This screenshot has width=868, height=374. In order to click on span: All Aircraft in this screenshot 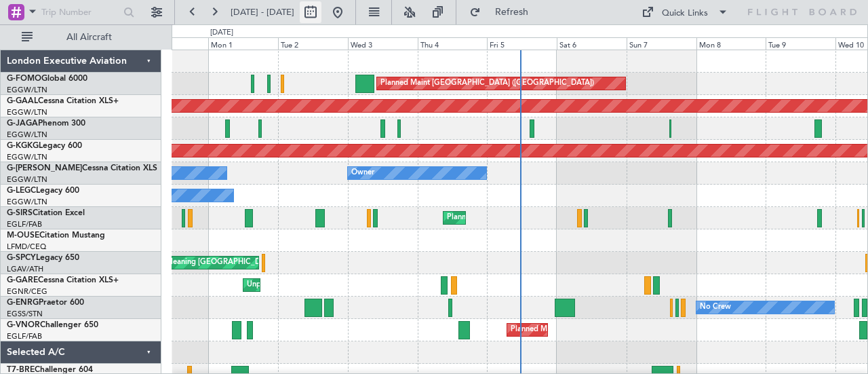, I will do `click(89, 37)`.